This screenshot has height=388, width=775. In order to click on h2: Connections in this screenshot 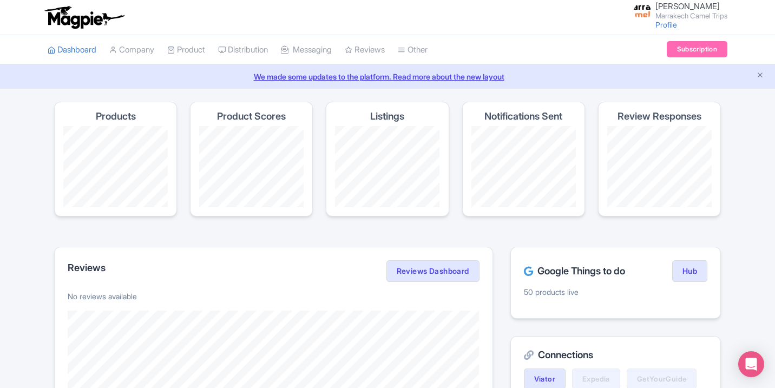, I will do `click(615, 355)`.